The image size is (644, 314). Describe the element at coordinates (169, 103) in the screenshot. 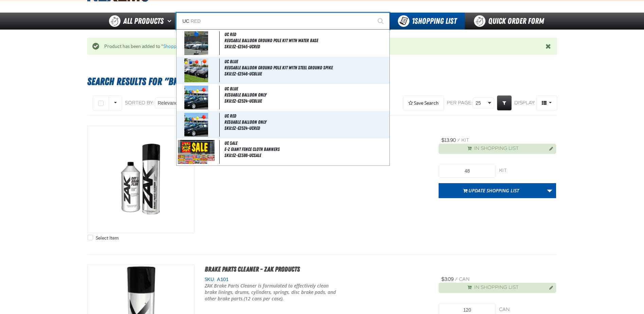

I see `span: Relevance` at that location.